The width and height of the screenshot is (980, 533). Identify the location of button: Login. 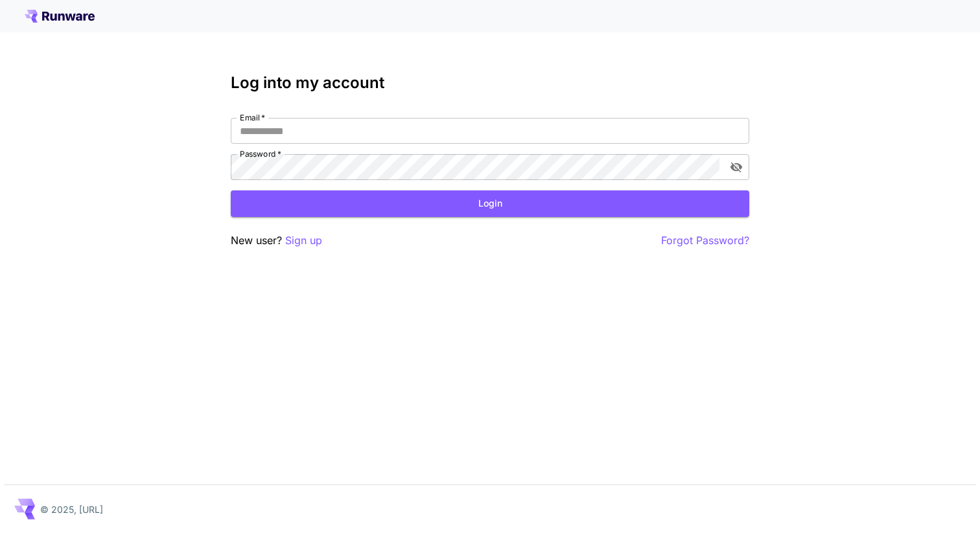
(490, 203).